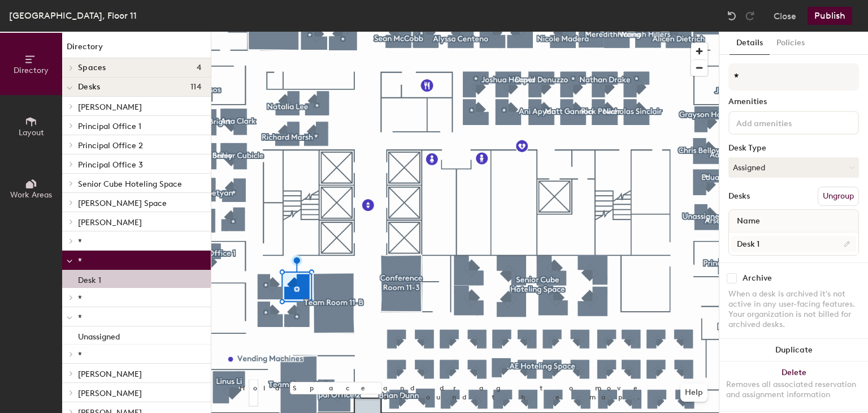  Describe the element at coordinates (31, 70) in the screenshot. I see `span: Directory` at that location.